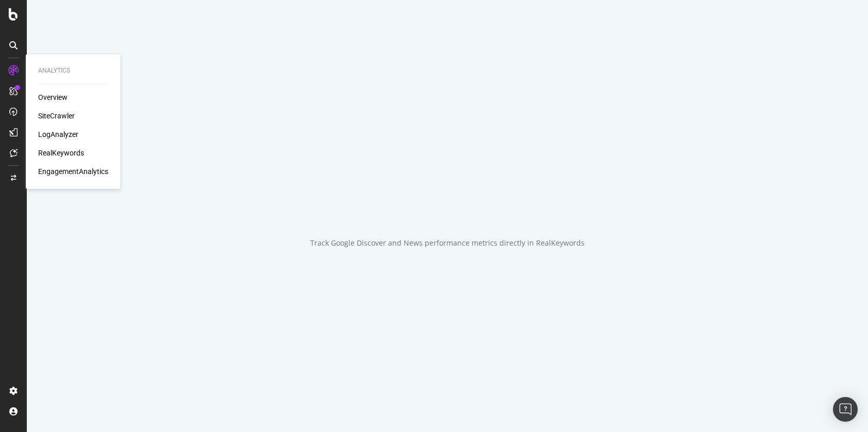 The image size is (868, 432). I want to click on div: SiteCrawler, so click(56, 116).